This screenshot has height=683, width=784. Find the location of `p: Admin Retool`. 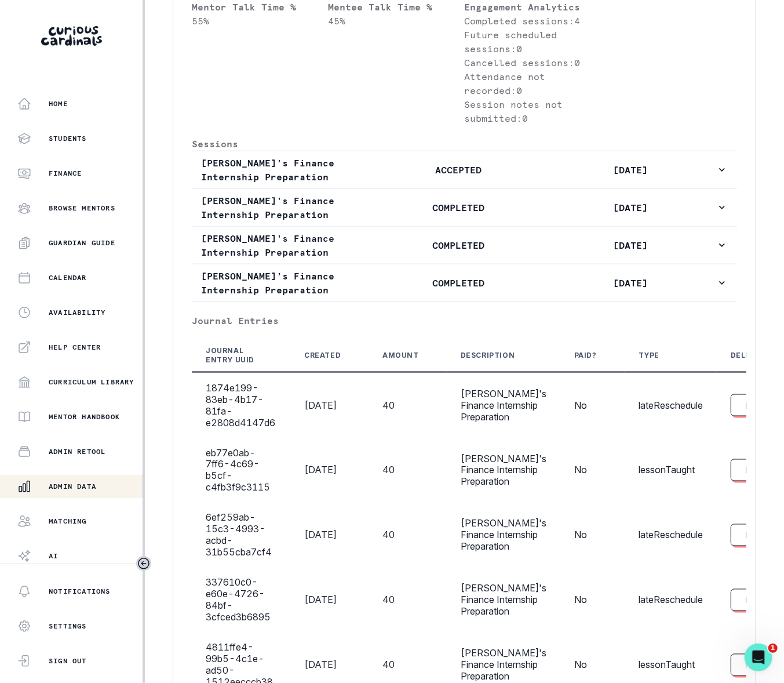

p: Admin Retool is located at coordinates (77, 452).